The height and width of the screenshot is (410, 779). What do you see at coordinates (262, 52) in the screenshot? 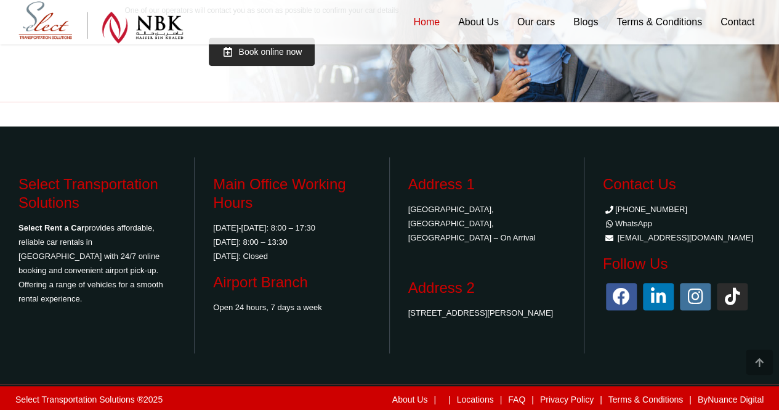
I see `a: Book online now` at bounding box center [262, 52].